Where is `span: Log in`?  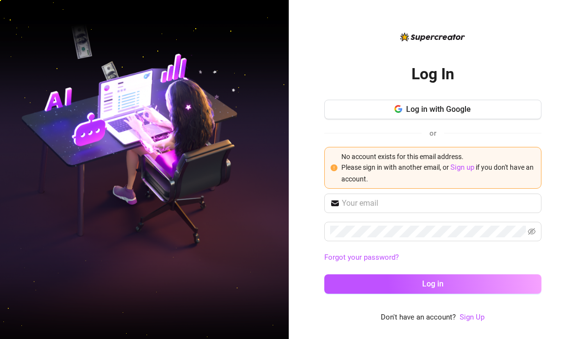 span: Log in is located at coordinates (433, 284).